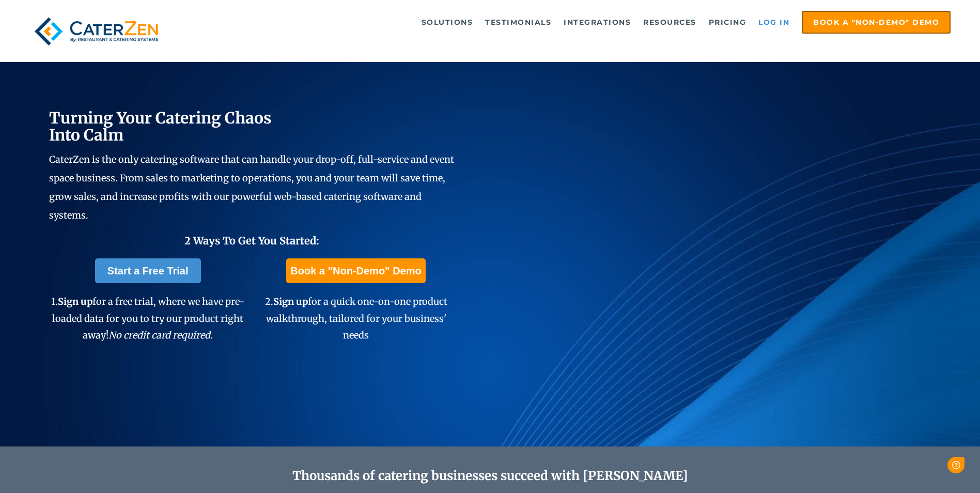 This screenshot has width=980, height=493. What do you see at coordinates (161, 335) in the screenshot?
I see `em: No credit card required.` at bounding box center [161, 335].